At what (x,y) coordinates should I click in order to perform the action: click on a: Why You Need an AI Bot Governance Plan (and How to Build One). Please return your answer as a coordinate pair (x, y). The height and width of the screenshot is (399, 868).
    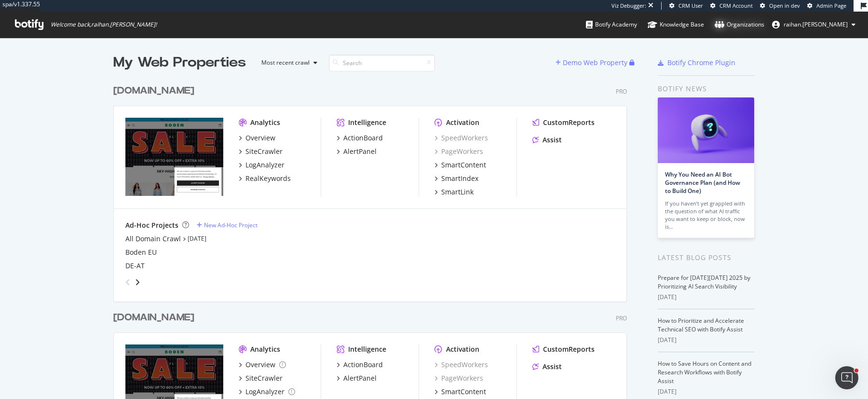
    Looking at the image, I should click on (703, 183).